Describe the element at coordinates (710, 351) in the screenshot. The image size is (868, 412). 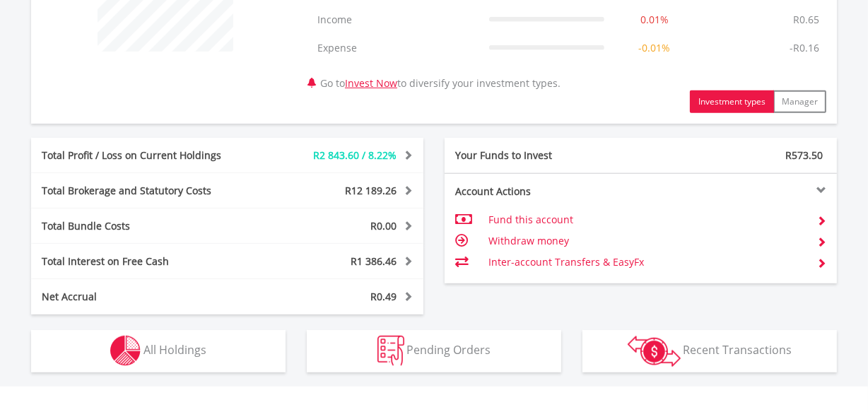
I see `button: Recent Transactions` at that location.